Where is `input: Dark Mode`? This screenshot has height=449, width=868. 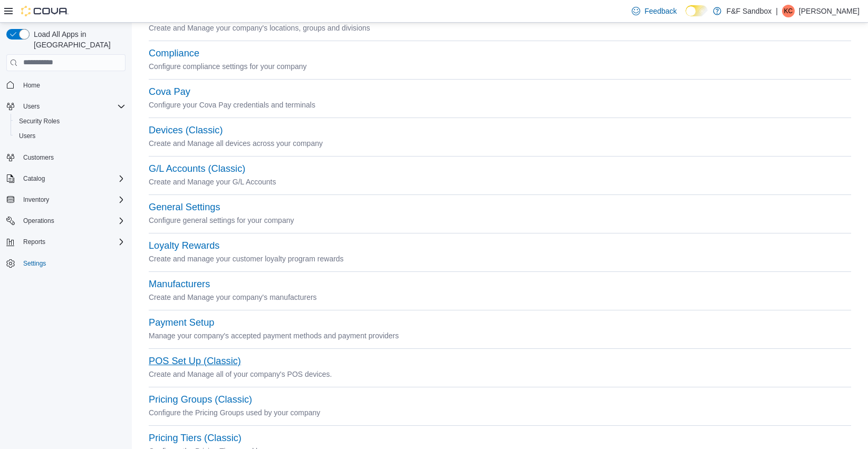 input: Dark Mode is located at coordinates (697, 11).